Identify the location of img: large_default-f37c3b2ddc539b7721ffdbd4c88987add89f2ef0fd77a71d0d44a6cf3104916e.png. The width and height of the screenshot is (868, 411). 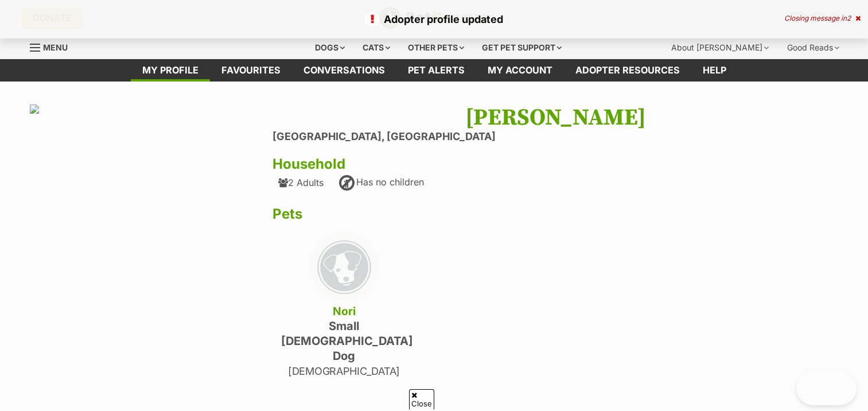
(344, 267).